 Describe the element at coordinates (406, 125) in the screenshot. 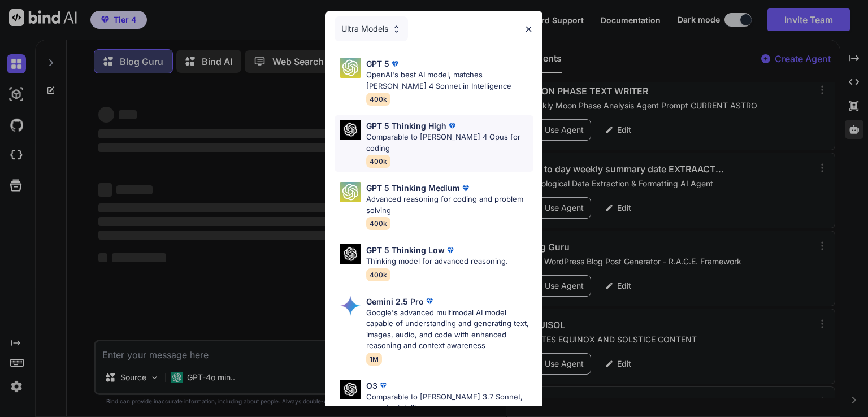

I see `p: GPT 5 Thinking High` at that location.